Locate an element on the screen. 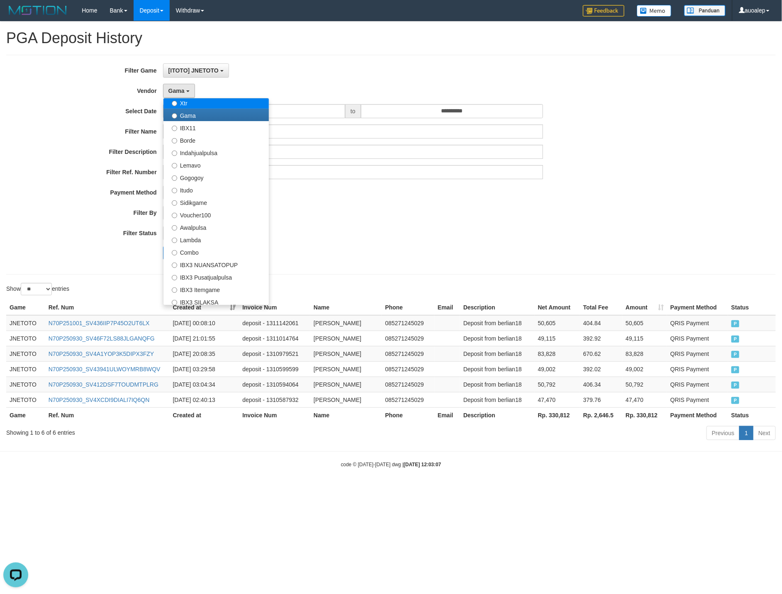  label: Voucher100 is located at coordinates (216, 214).